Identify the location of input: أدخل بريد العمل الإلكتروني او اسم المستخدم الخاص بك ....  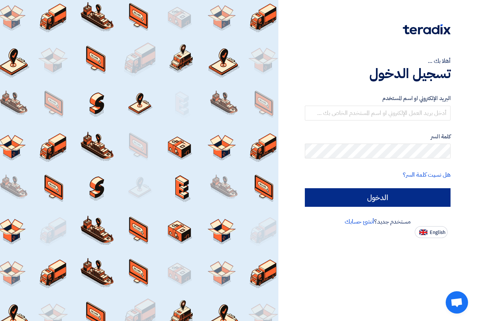
(377, 113).